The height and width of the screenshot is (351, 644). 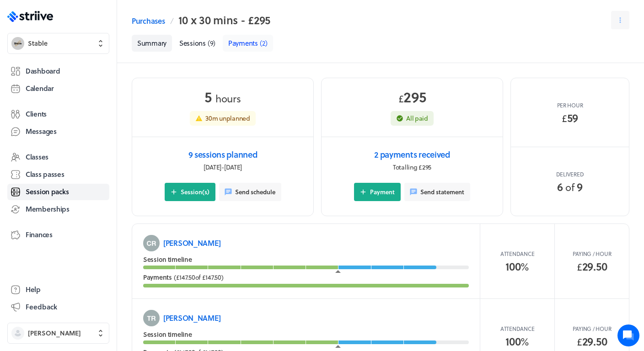 What do you see at coordinates (58, 289) in the screenshot?
I see `a: Help` at bounding box center [58, 289].